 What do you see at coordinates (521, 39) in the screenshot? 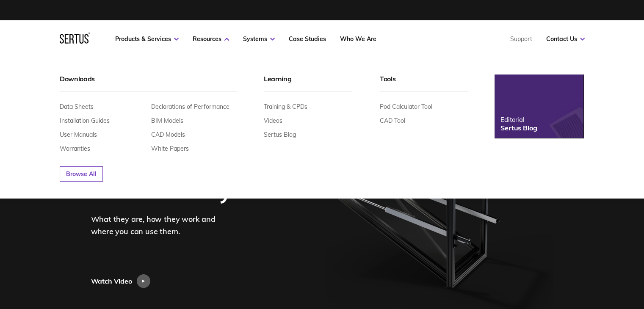
I see `a: Support` at bounding box center [521, 39].